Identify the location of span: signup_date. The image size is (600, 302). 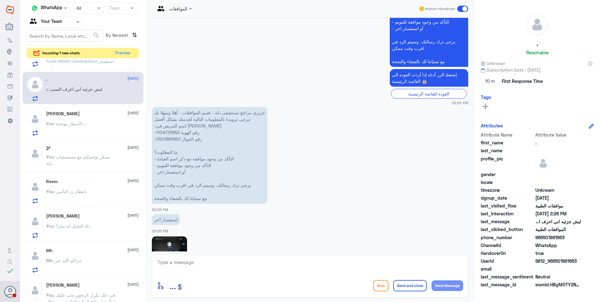
(508, 198).